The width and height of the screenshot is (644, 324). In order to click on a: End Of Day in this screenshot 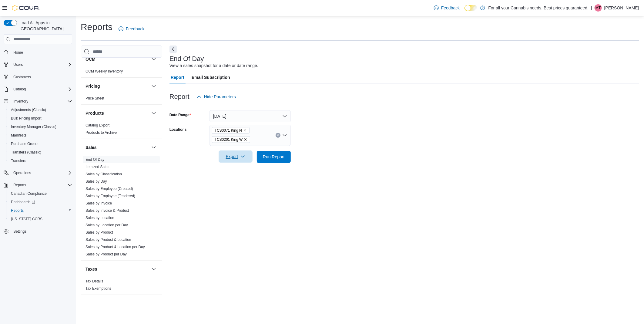, I will do `click(95, 160)`.